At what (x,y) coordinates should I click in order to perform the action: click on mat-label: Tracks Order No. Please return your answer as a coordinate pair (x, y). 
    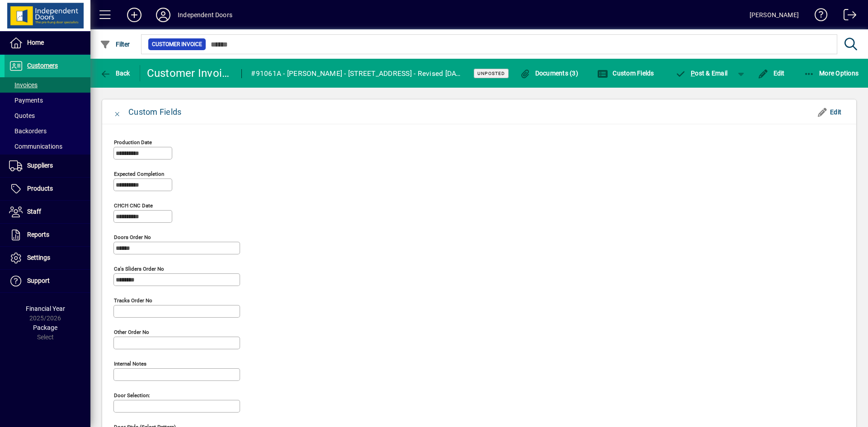
    Looking at the image, I should click on (133, 300).